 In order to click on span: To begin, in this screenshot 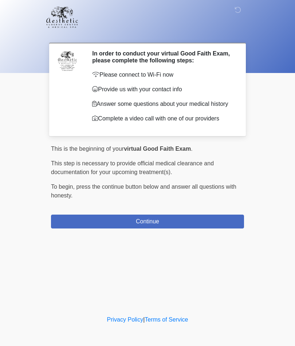, I will do `click(63, 186)`.